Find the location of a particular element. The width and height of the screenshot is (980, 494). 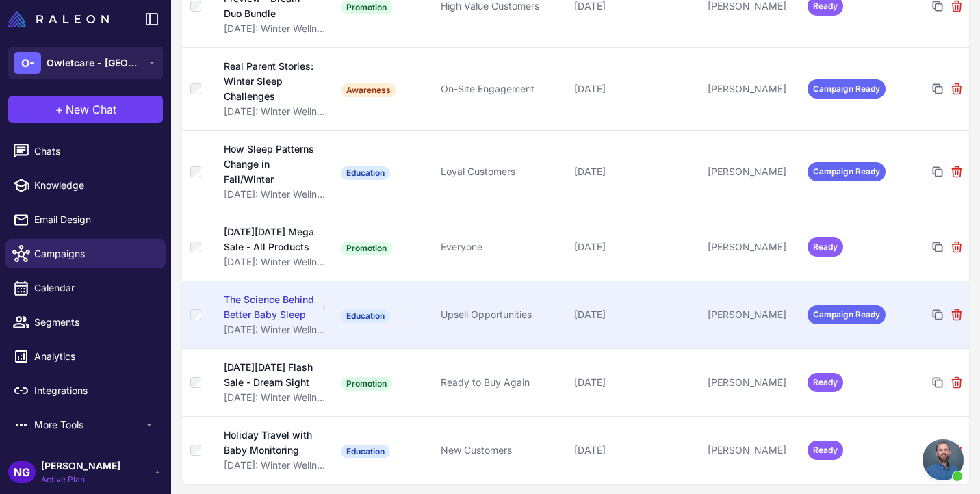

span: Campaigns is located at coordinates (94, 254).